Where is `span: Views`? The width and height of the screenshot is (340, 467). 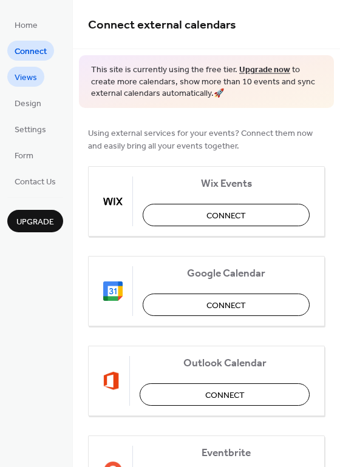 span: Views is located at coordinates (25, 78).